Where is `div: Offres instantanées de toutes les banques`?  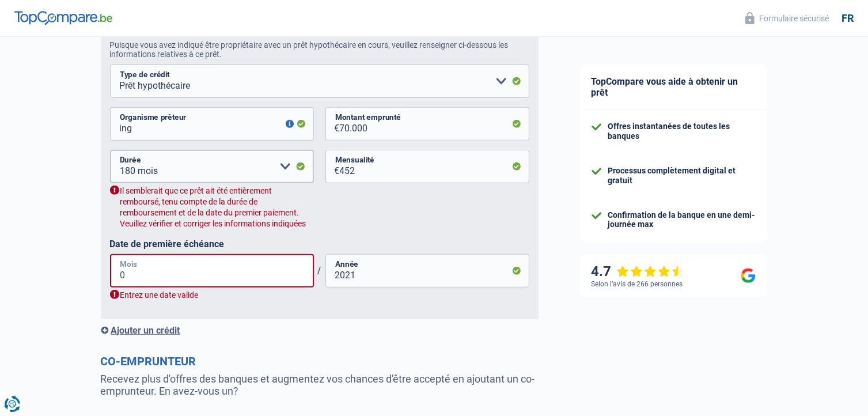
div: Offres instantanées de toutes les banques is located at coordinates (682, 131).